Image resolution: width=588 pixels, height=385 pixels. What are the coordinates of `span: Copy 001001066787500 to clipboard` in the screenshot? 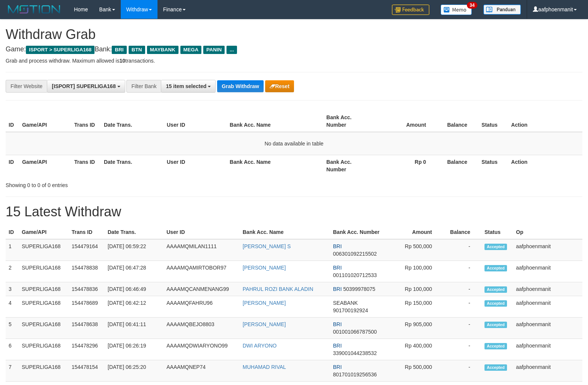 It's located at (355, 332).